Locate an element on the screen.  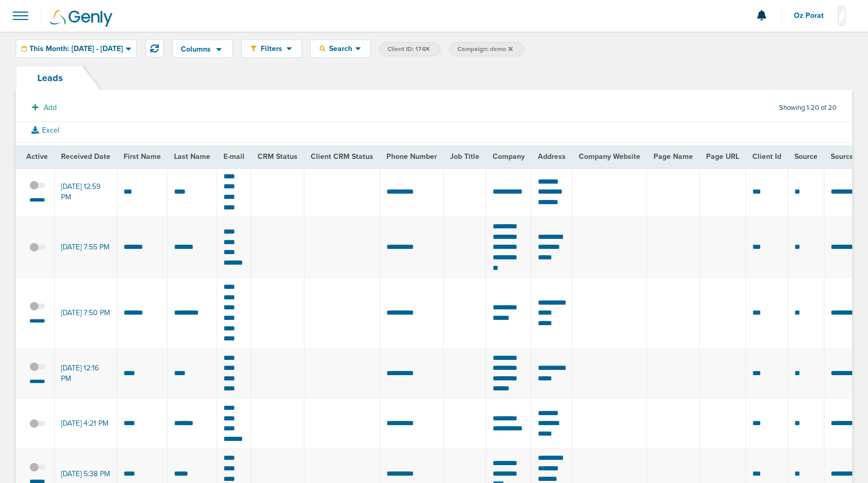
span: Last Name is located at coordinates (192, 156).